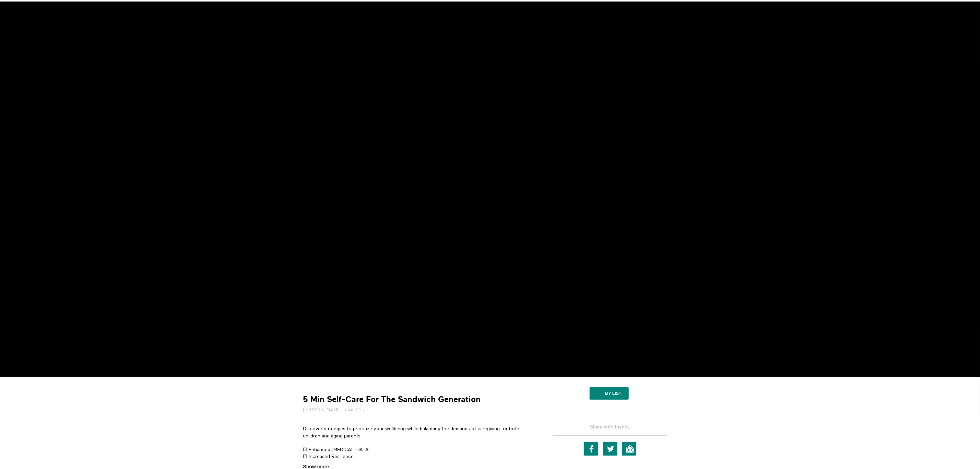 The image size is (980, 469). I want to click on button: My list, so click(609, 393).